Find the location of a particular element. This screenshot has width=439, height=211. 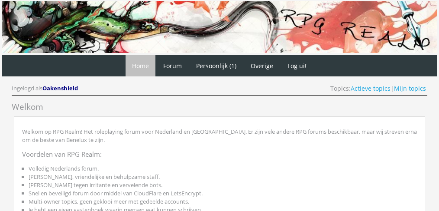

a: Persoonlijk (1) is located at coordinates (216, 65).